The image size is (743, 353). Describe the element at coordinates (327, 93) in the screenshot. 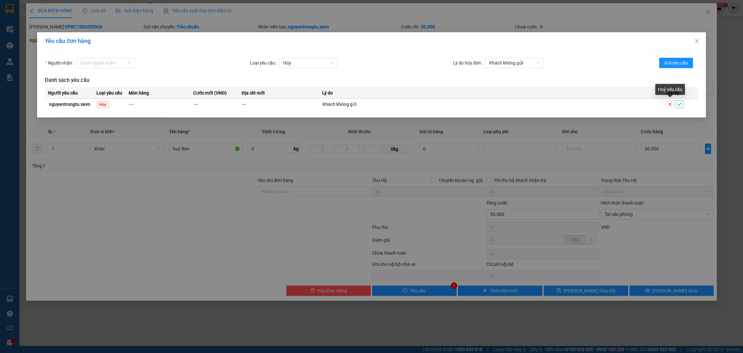

I see `span: Lý do` at that location.